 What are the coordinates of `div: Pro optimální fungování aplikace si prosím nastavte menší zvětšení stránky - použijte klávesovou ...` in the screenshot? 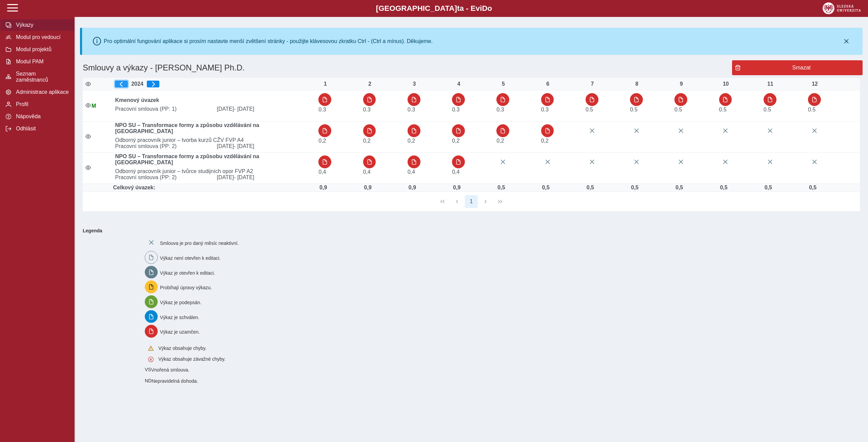 It's located at (268, 41).